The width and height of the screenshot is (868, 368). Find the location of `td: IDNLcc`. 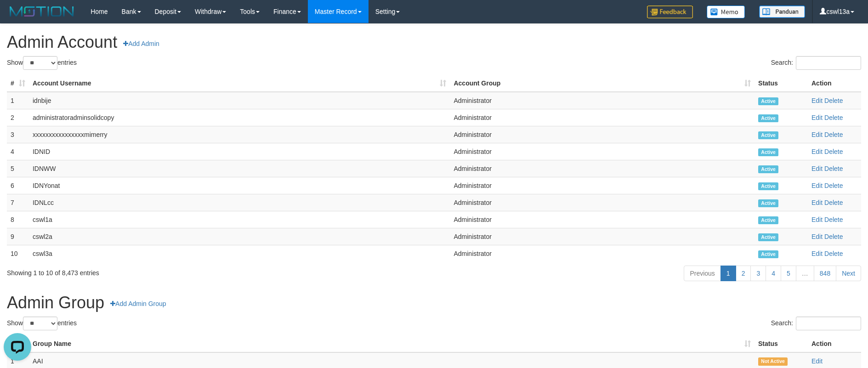

td: IDNLcc is located at coordinates (239, 202).